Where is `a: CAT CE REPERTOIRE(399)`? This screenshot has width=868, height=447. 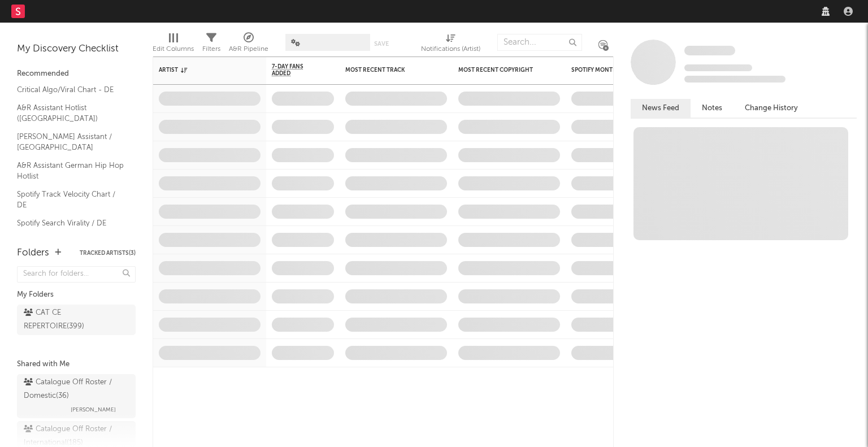 a: CAT CE REPERTOIRE(399) is located at coordinates (76, 320).